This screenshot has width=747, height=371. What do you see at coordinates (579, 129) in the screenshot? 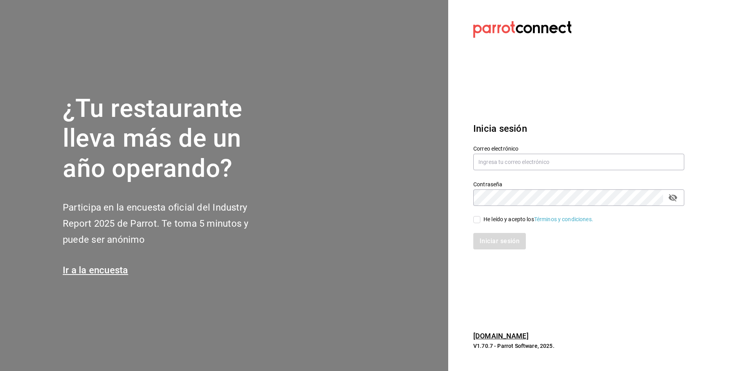
I see `h3: Inicia sesión` at bounding box center [579, 129].